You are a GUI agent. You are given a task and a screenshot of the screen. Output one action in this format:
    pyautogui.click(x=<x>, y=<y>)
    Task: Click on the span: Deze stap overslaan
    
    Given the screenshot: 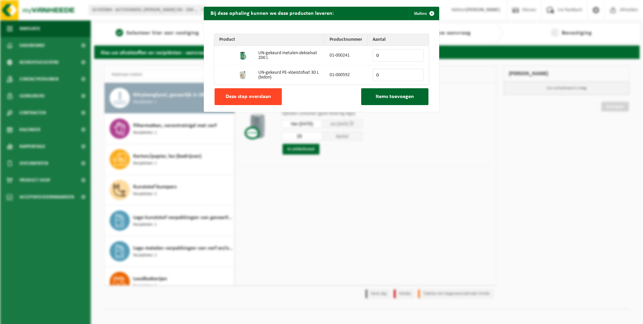 What is the action you would take?
    pyautogui.click(x=248, y=97)
    